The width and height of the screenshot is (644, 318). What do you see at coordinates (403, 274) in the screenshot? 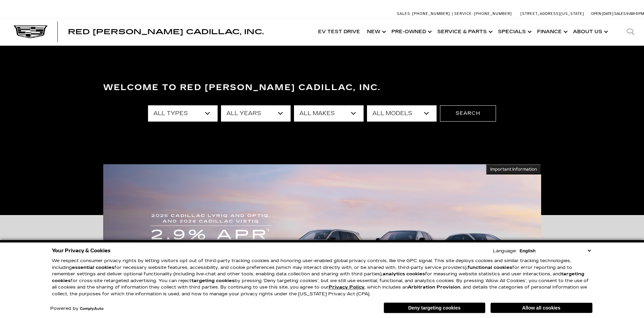
I see `strong: analytics cookies` at bounding box center [403, 274].